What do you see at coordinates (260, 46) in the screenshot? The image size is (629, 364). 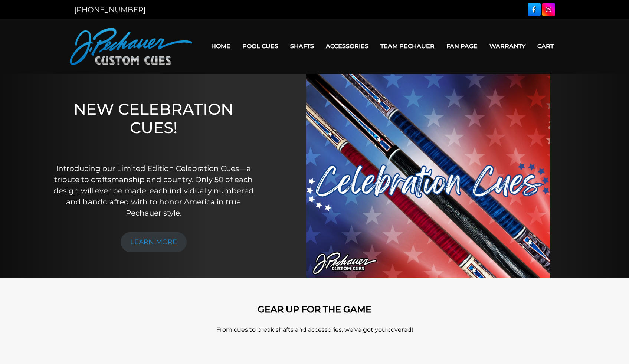 I see `a: Pool Cues` at bounding box center [260, 46].